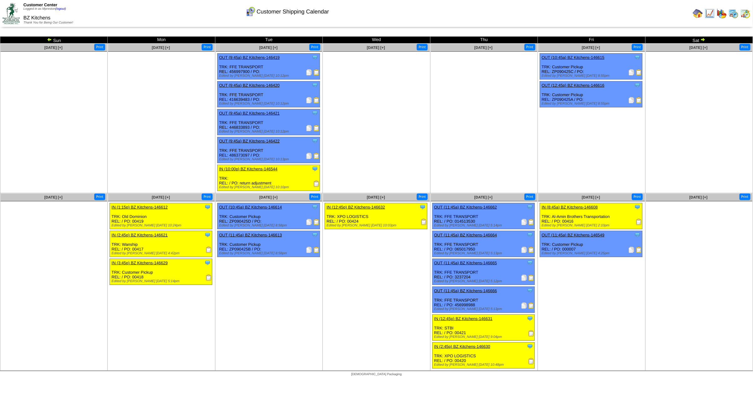 Image resolution: width=753 pixels, height=393 pixels. What do you see at coordinates (573, 235) in the screenshot?
I see `a: OUT (11:45a) BZ Kitchens-146549` at bounding box center [573, 235].